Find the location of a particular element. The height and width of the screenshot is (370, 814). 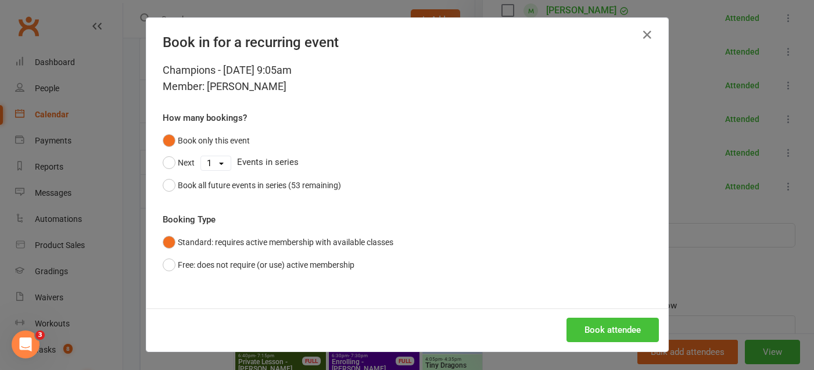

label: How many bookings? is located at coordinates (205, 118).